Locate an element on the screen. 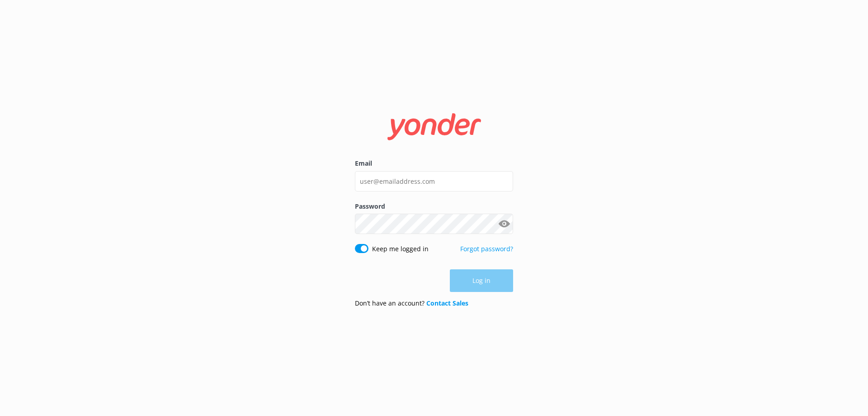  a: Forgot password? is located at coordinates (486, 249).